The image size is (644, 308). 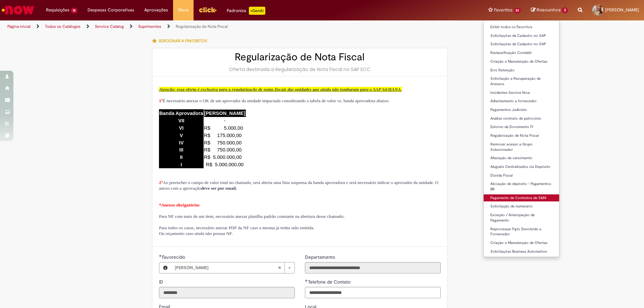 I want to click on a: Solicitações Business Automation, so click(x=522, y=252).